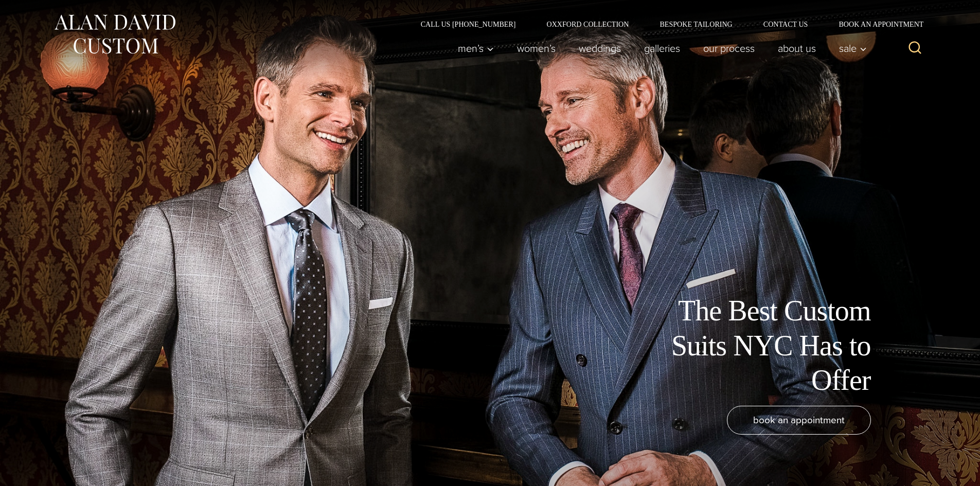 Image resolution: width=980 pixels, height=486 pixels. What do you see at coordinates (599, 48) in the screenshot?
I see `a: weddings` at bounding box center [599, 48].